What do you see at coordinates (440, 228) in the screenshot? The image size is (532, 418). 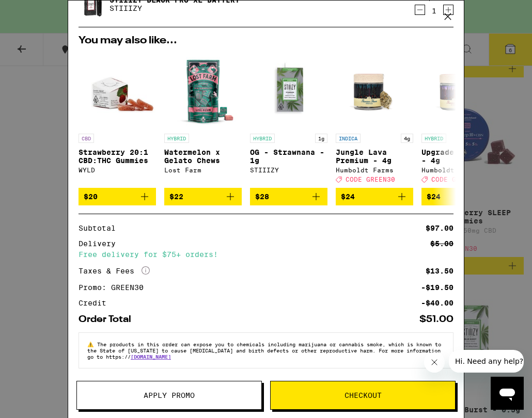 I see `div: $97.00` at bounding box center [440, 228].